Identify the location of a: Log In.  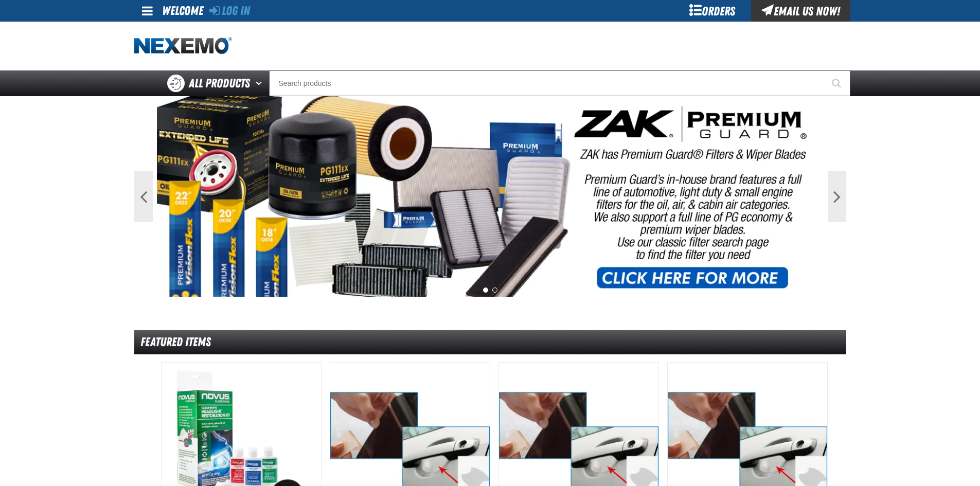
(230, 11).